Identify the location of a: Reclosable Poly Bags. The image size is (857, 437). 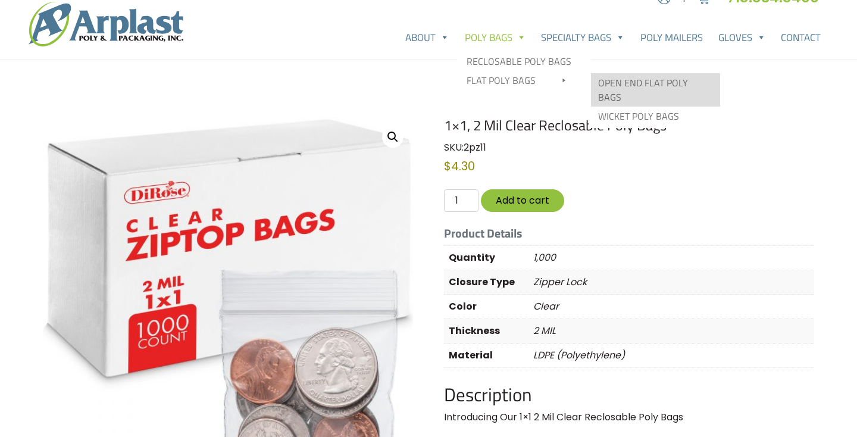
(524, 61).